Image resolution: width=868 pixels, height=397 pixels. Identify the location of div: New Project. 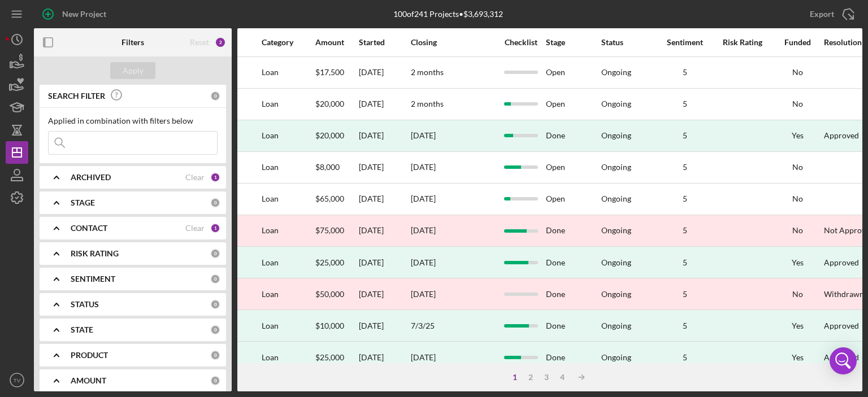
(85, 14).